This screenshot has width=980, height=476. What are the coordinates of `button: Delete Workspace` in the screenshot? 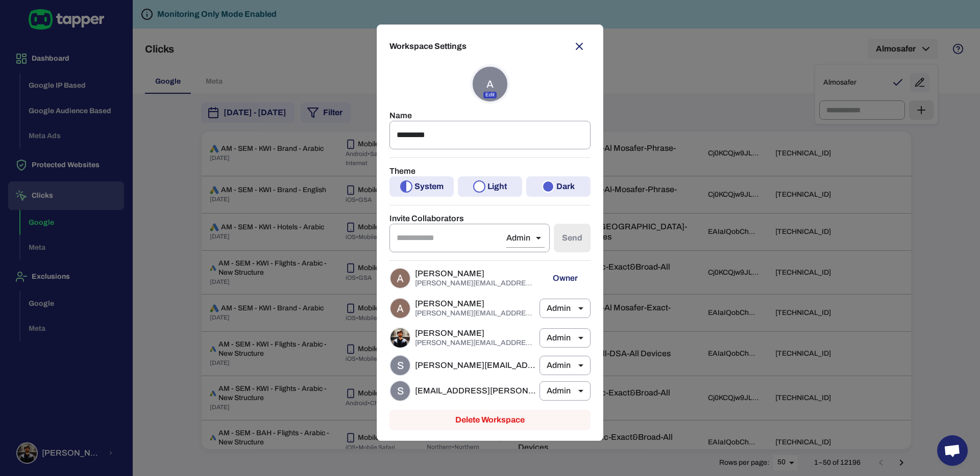 It's located at (490, 420).